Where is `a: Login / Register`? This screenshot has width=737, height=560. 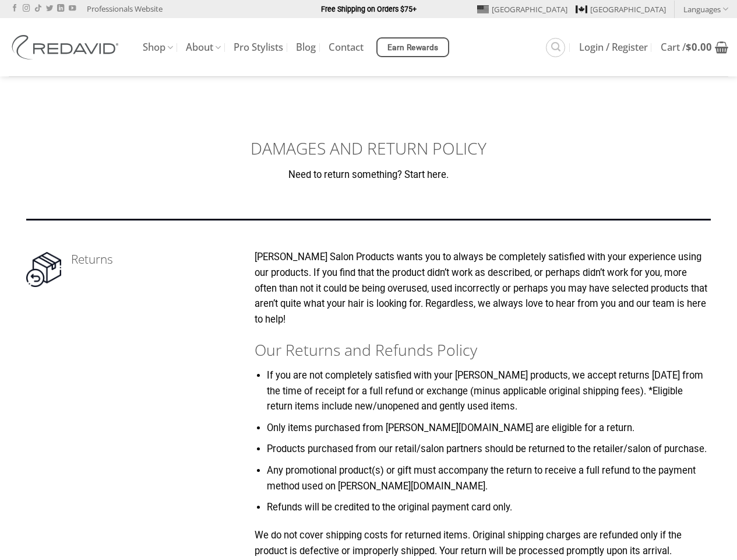 a: Login / Register is located at coordinates (614, 47).